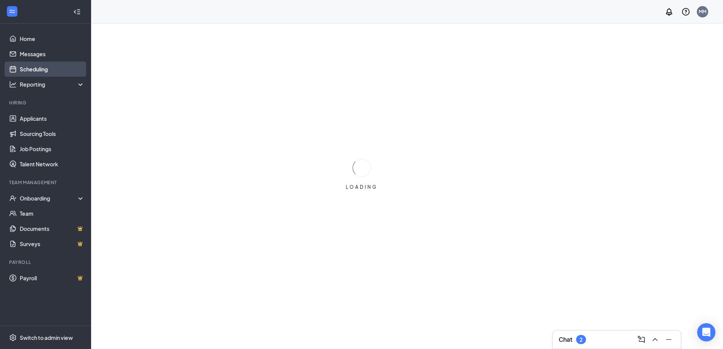 This screenshot has width=723, height=349. I want to click on svg: Notifications, so click(669, 12).